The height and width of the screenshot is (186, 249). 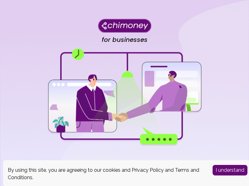 What do you see at coordinates (147, 170) in the screenshot?
I see `a: Privacy Policy` at bounding box center [147, 170].